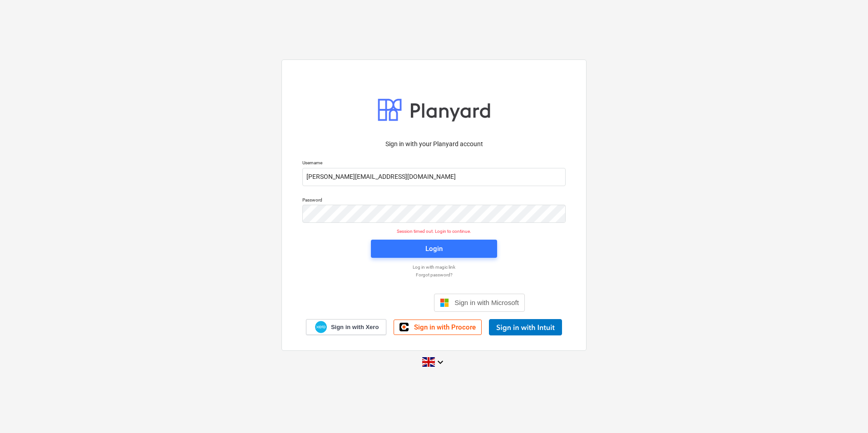  I want to click on a: Sign in with Procore, so click(437, 327).